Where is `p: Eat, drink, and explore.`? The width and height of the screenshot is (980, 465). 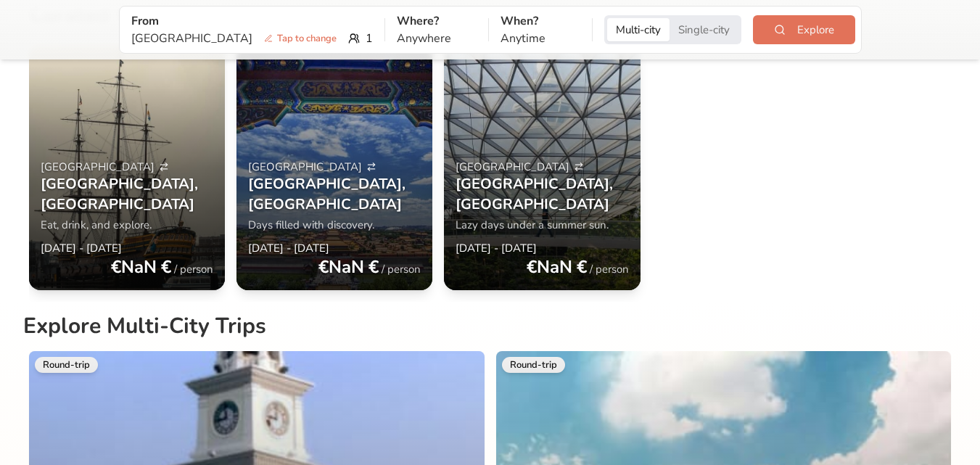 p: Eat, drink, and explore. is located at coordinates (127, 225).